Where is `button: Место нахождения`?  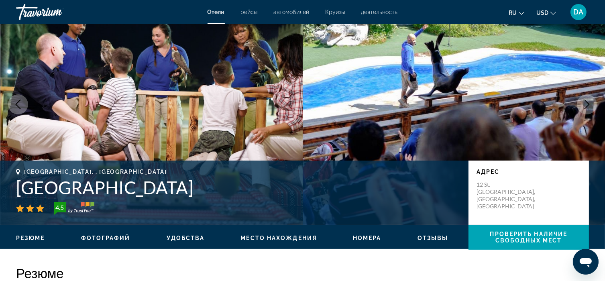 button: Место нахождения is located at coordinates (279, 238).